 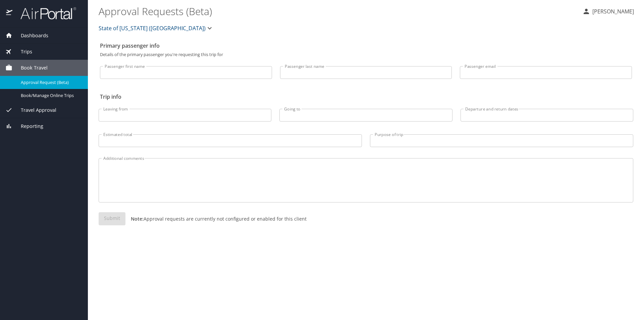 I want to click on strong: Note:, so click(x=137, y=219).